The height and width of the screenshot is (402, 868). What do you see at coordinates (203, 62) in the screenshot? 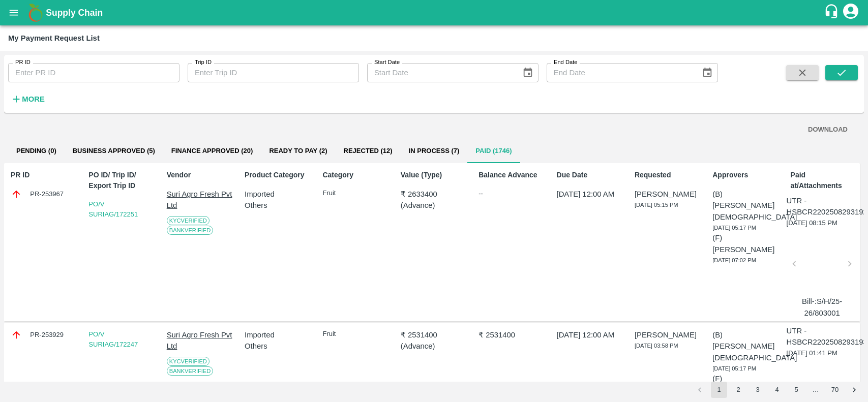
I see `label: Trip ID` at bounding box center [203, 62].